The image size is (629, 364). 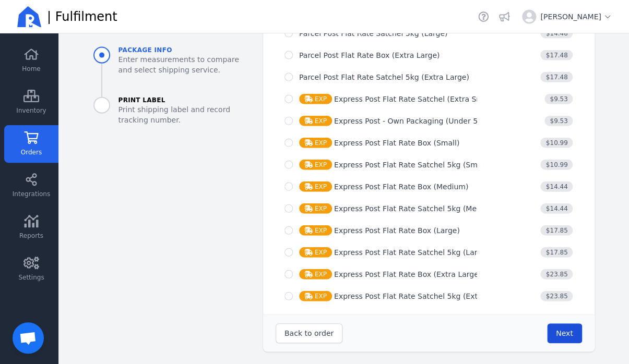 What do you see at coordinates (82, 17) in the screenshot?
I see `span: | Fulfilment` at bounding box center [82, 17].